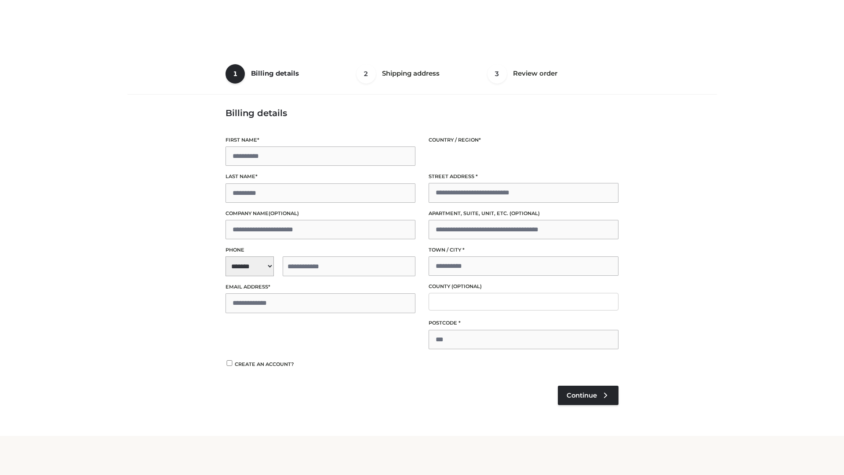 The width and height of the screenshot is (844, 475). Describe the element at coordinates (229, 363) in the screenshot. I see `input: Create an account?` at that location.